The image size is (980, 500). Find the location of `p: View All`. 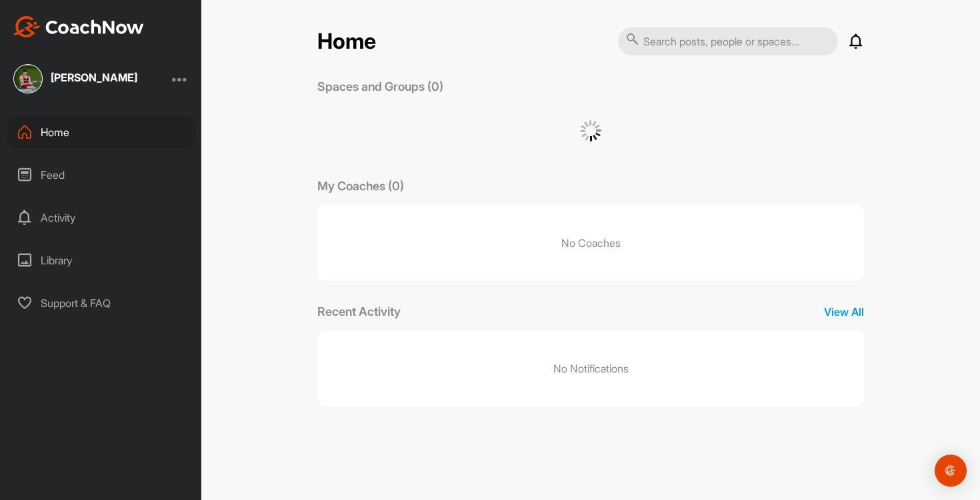

p: View All is located at coordinates (844, 312).